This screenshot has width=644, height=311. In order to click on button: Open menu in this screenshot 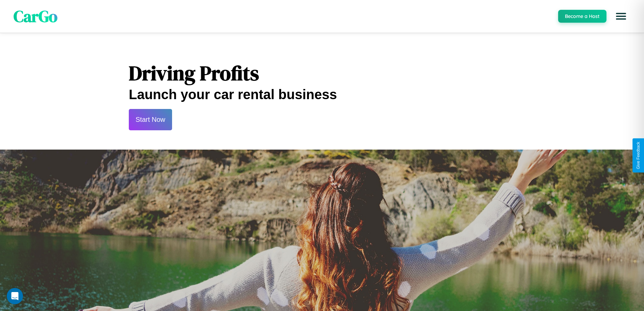, I will do `click(621, 16)`.